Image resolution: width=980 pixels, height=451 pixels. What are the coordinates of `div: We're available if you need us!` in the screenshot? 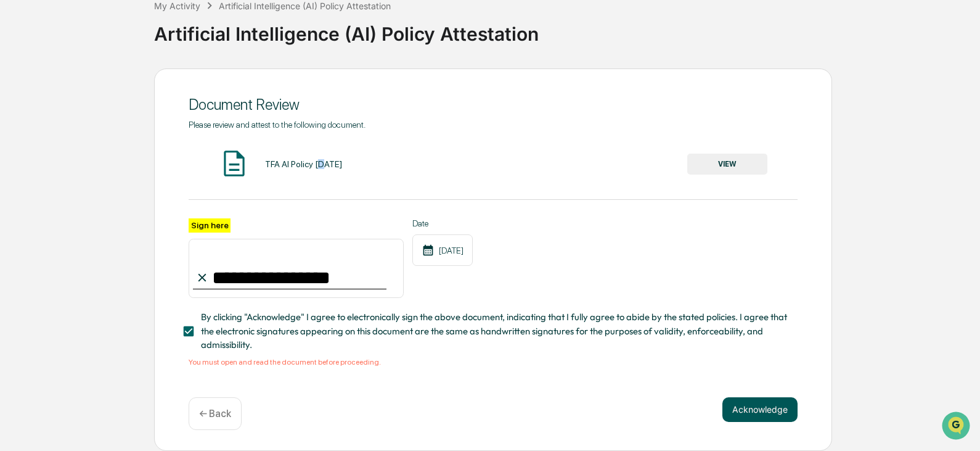 It's located at (99, 112).